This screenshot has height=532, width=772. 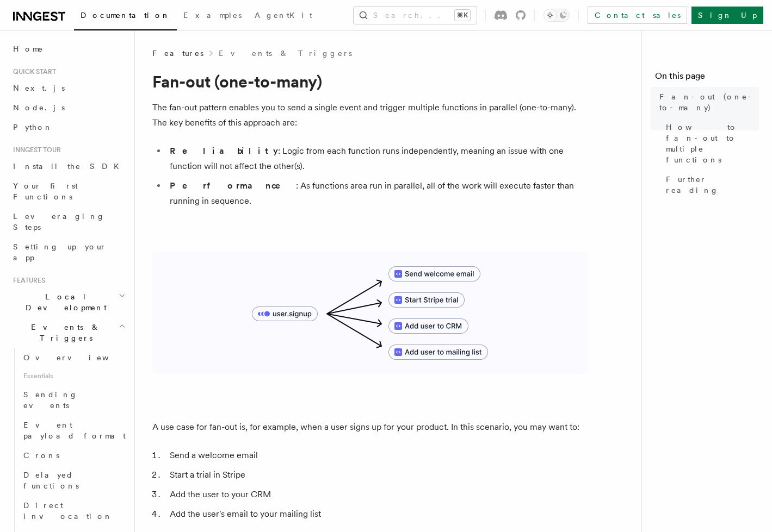 What do you see at coordinates (35, 150) in the screenshot?
I see `span: Inngest tour` at bounding box center [35, 150].